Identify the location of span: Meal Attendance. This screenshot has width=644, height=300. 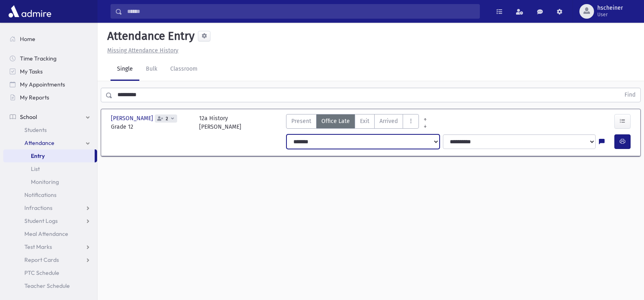
(46, 234).